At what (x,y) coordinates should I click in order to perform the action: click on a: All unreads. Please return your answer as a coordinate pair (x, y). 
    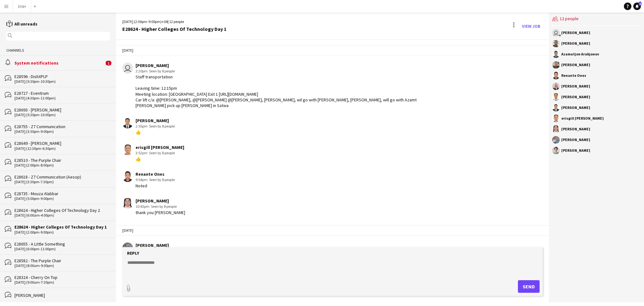
    Looking at the image, I should click on (22, 24).